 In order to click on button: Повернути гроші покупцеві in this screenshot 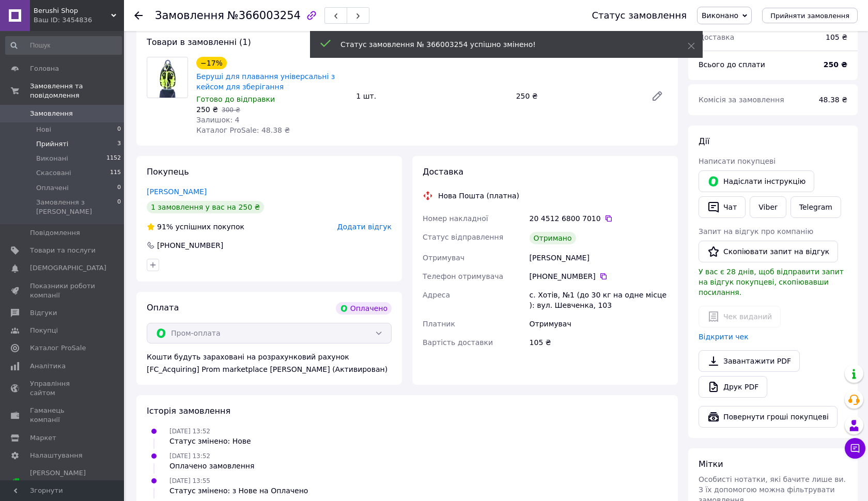, I will do `click(768, 417)`.